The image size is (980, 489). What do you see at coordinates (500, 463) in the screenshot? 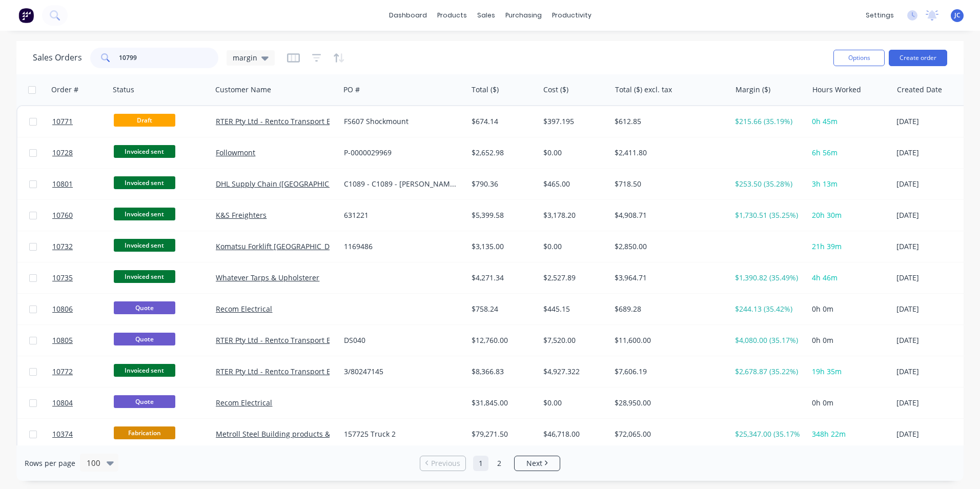
I see `a: Page 2` at bounding box center [500, 463].